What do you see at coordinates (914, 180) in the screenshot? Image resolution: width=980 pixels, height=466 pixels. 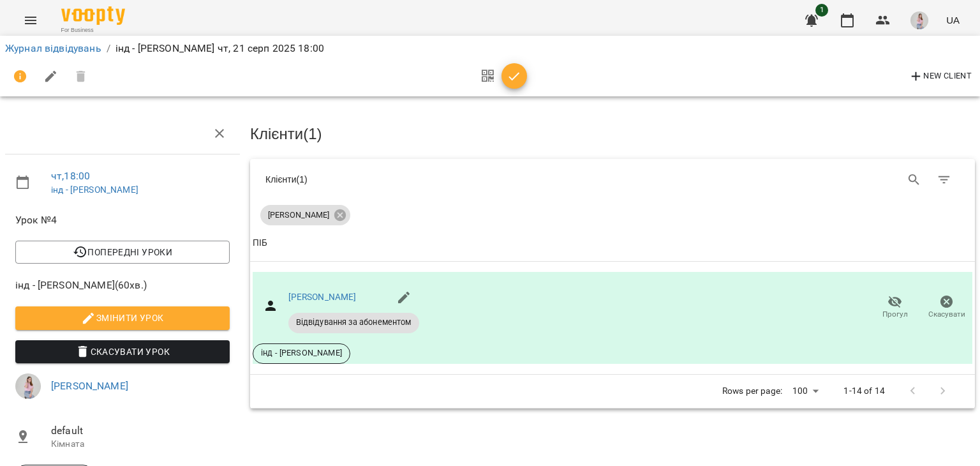 I see `button: Search` at bounding box center [914, 180].